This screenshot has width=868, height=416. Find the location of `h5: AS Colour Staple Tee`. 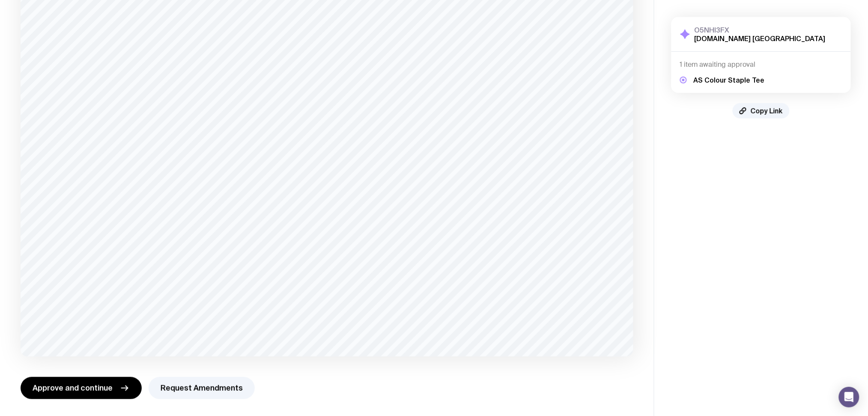

h5: AS Colour Staple Tee is located at coordinates (730, 80).